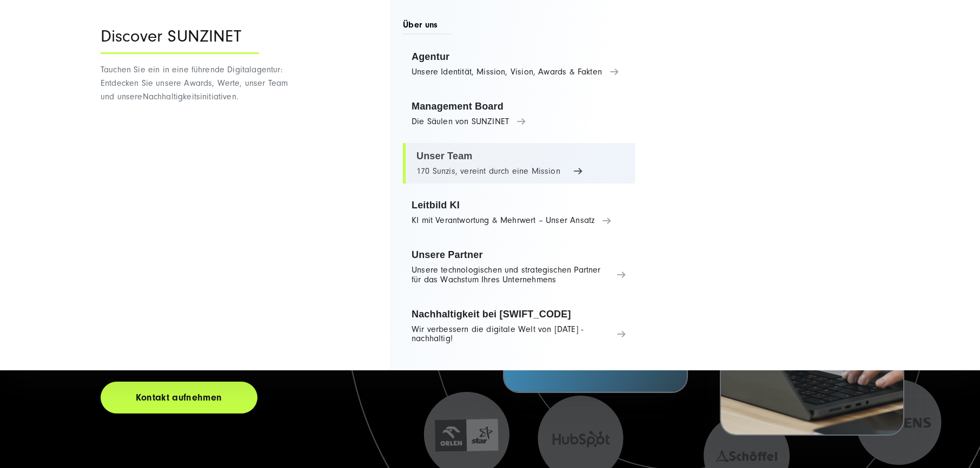 This screenshot has width=980, height=468. Describe the element at coordinates (179, 40) in the screenshot. I see `div: Discover SUNZINET` at that location.